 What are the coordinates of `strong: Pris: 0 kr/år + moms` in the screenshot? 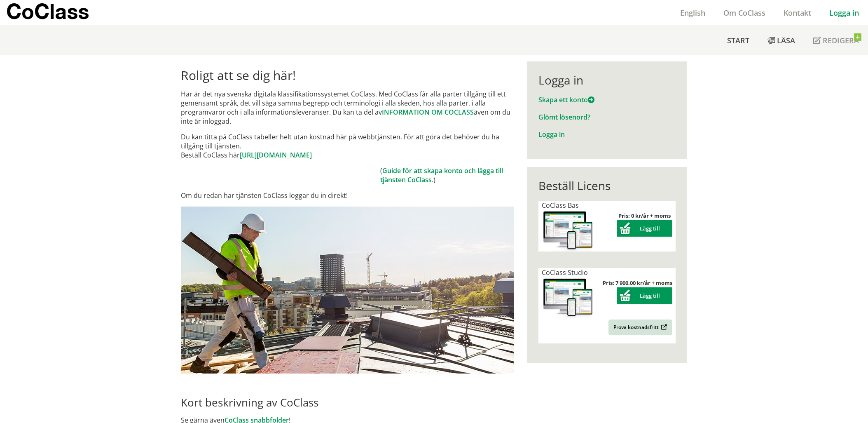 It's located at (645, 216).